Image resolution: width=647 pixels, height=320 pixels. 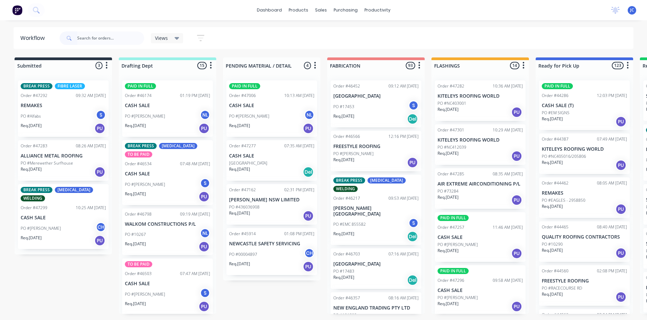 What do you see at coordinates (298, 10) in the screenshot?
I see `div: products` at bounding box center [298, 10].